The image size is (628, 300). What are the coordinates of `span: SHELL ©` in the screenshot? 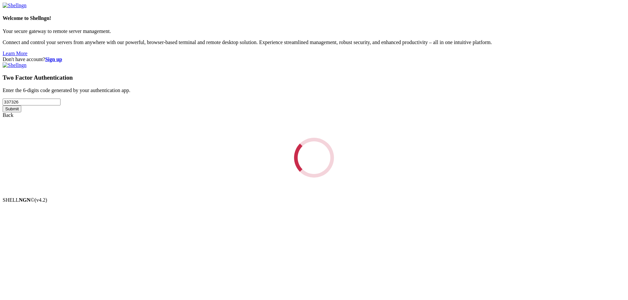 It's located at (25, 200).